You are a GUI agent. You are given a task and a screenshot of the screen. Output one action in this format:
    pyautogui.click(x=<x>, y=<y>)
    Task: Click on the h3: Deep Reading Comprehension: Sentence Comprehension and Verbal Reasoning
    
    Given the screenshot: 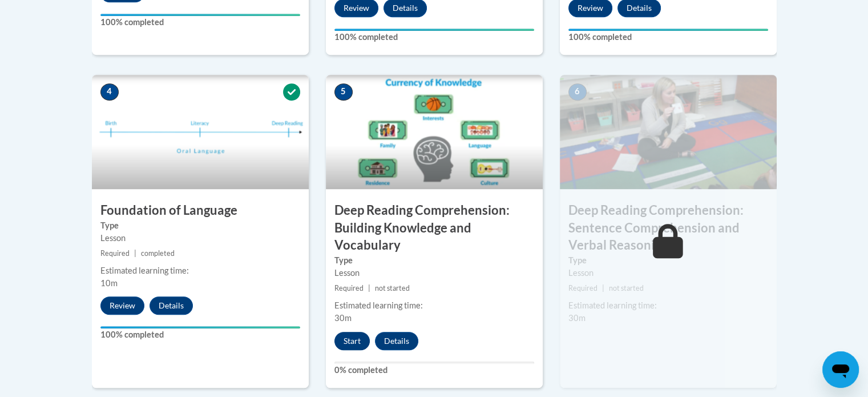 What is the action you would take?
    pyautogui.click(x=668, y=228)
    